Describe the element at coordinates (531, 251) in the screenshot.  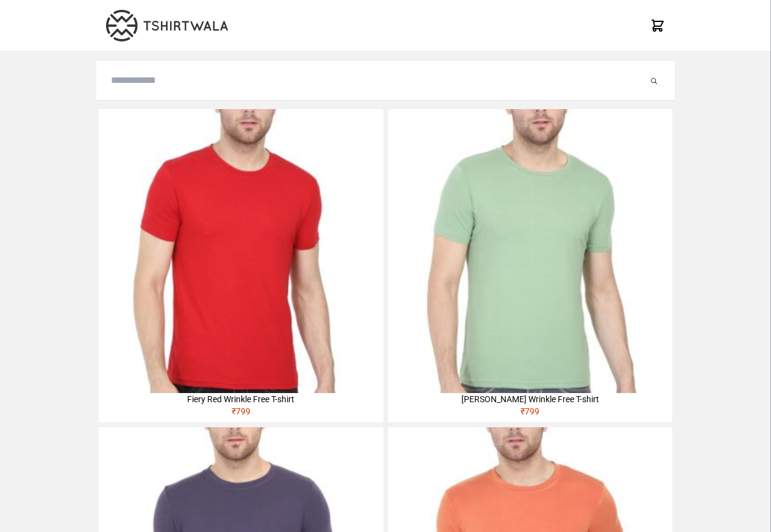
I see `img: 4M6A2211-320x320.jpg` at that location.